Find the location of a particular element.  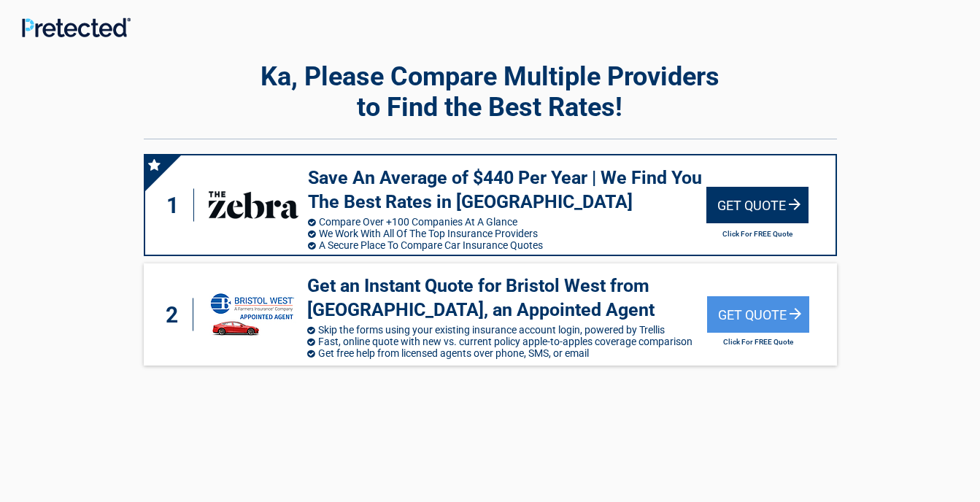

li: A Secure Place To Compare Car Insurance Quotes is located at coordinates (507, 245).